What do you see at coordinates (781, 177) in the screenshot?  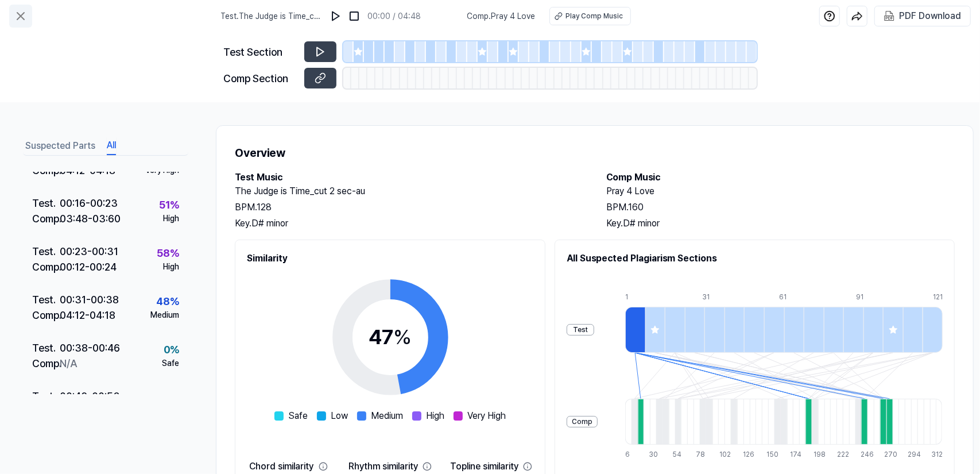 I see `h2: Comp Music` at bounding box center [781, 177].